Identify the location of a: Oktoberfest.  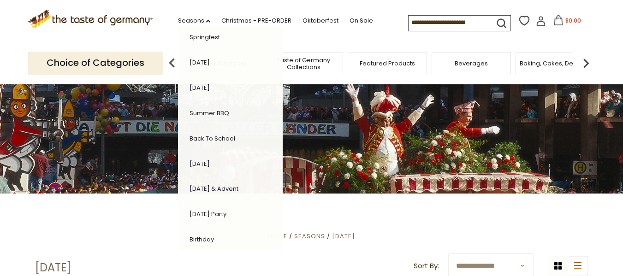
(321, 21).